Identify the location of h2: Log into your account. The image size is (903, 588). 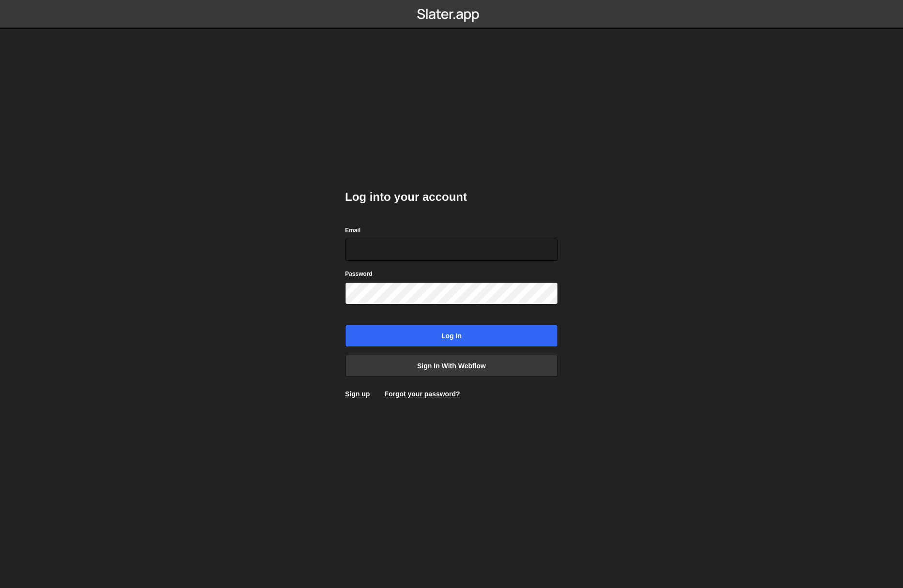
(452, 197).